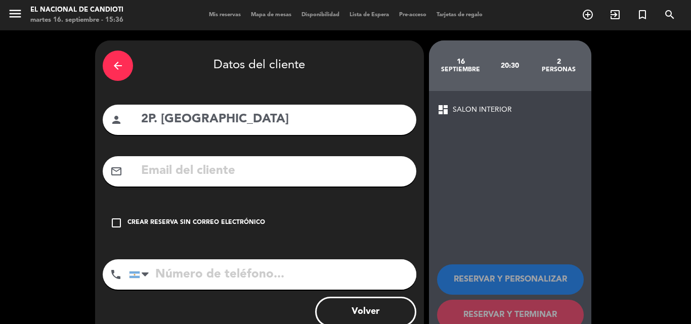 This screenshot has width=691, height=324. I want to click on span: Disponibilidad, so click(320, 15).